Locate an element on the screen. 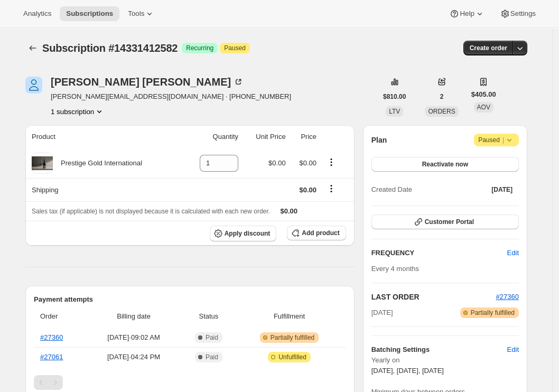 The image size is (559, 392). span: Reactivate now is located at coordinates (445, 164).